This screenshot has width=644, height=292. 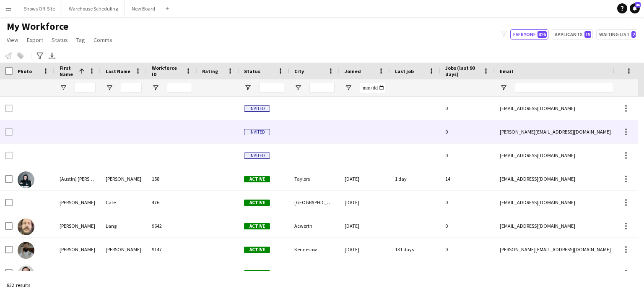 I want to click on span: Workforce ID, so click(x=167, y=71).